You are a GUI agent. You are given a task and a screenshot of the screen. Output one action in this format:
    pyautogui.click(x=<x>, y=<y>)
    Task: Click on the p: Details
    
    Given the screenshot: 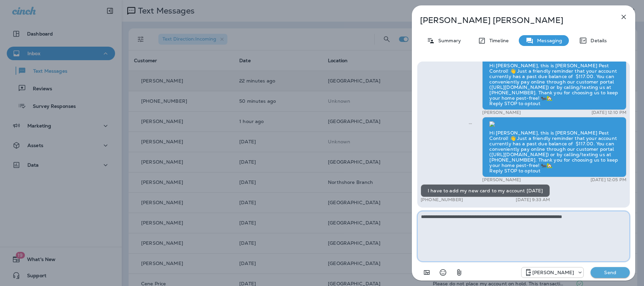 What is the action you would take?
    pyautogui.click(x=597, y=41)
    